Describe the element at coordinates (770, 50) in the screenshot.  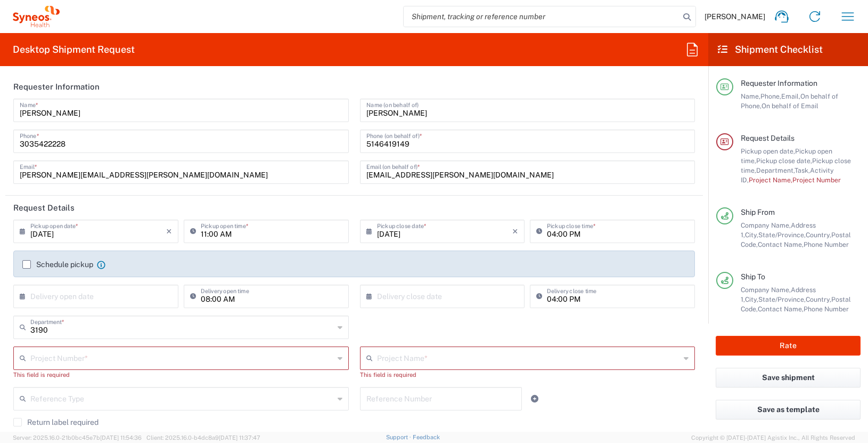
I see `h2: Shipment Checklist` at that location.